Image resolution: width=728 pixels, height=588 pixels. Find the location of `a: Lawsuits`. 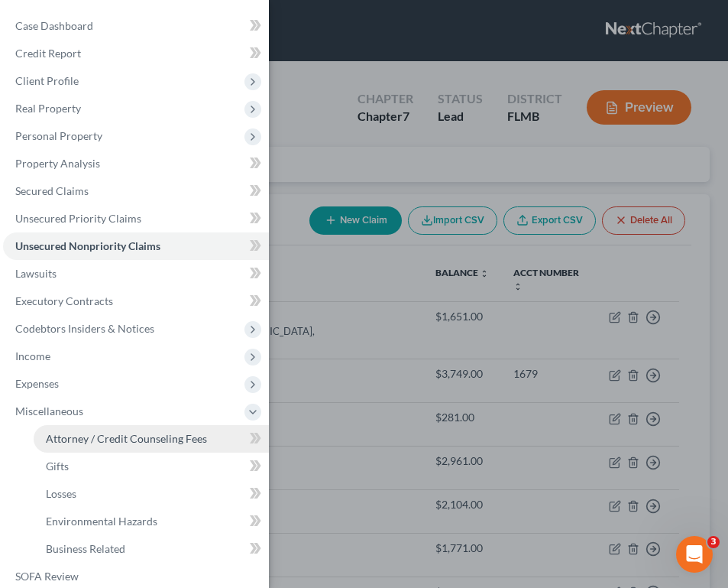

a: Lawsuits is located at coordinates (136, 273).